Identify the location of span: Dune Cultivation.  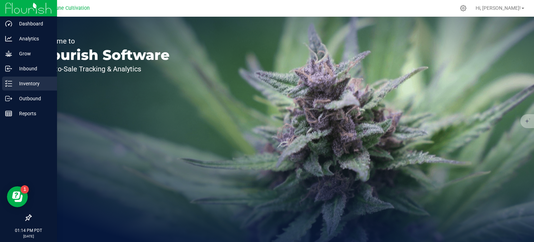
(71, 8).